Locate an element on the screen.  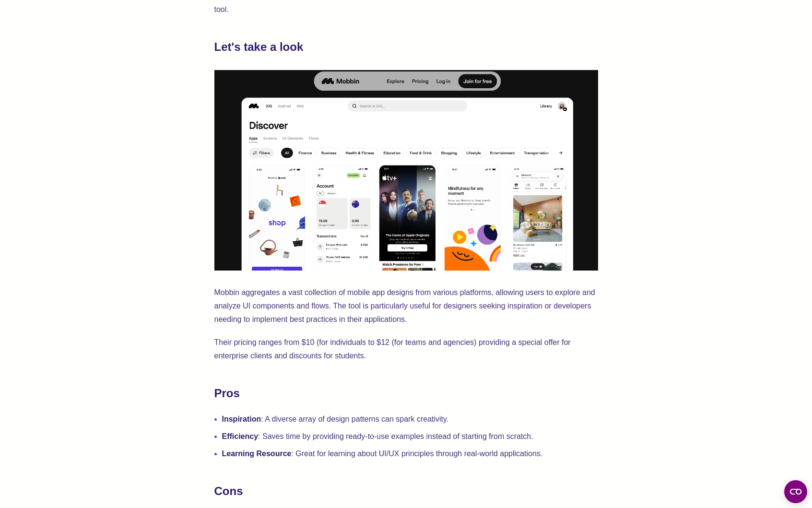
h2: Cons is located at coordinates (406, 491).